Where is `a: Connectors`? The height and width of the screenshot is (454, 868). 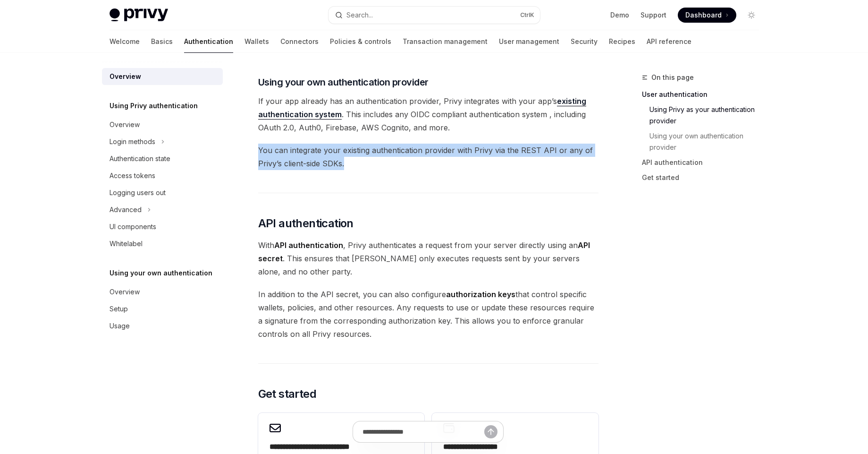
a: Connectors is located at coordinates (299, 41).